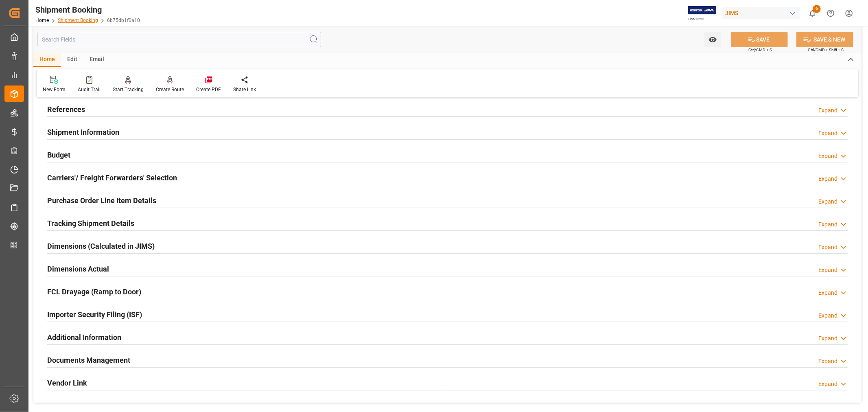 The height and width of the screenshot is (412, 868). What do you see at coordinates (72, 60) in the screenshot?
I see `div: Edit` at bounding box center [72, 60].